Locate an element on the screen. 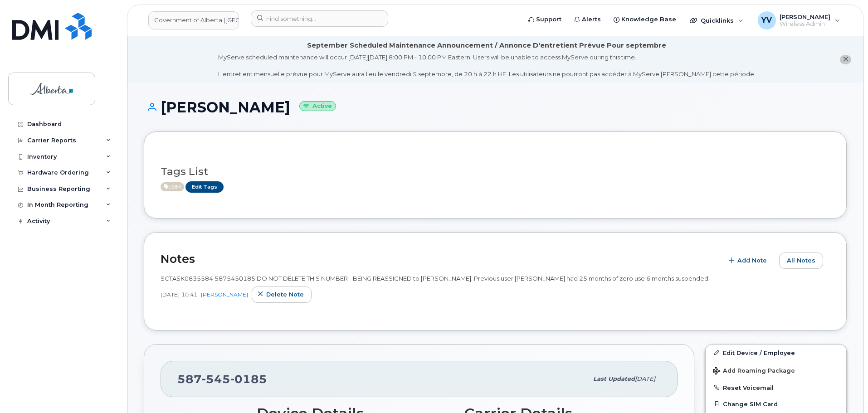  span: Last updated is located at coordinates (614, 378).